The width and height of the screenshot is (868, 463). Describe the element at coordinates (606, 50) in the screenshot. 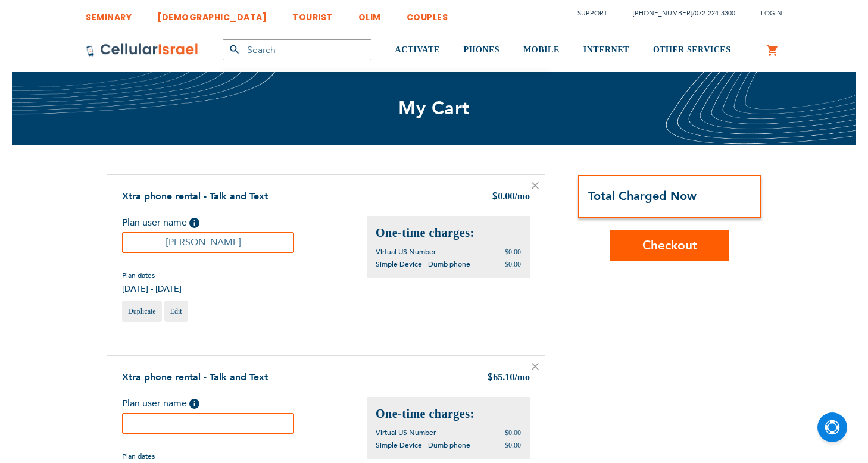

I see `a: INTERNET` at that location.